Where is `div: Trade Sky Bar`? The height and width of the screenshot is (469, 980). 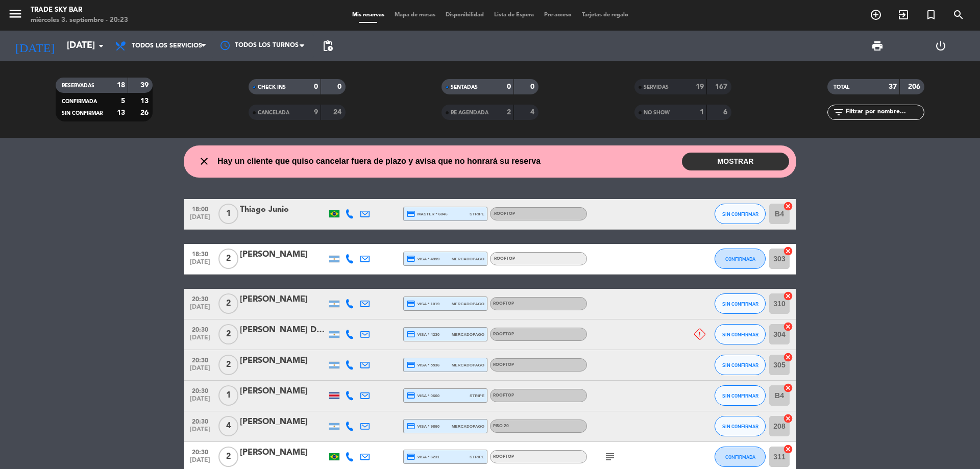
div: Trade Sky Bar is located at coordinates (79, 10).